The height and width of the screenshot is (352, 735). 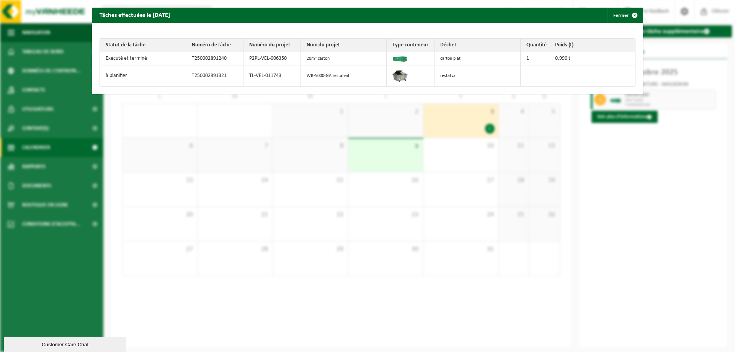 I want to click on th: Numéro du projet, so click(x=272, y=45).